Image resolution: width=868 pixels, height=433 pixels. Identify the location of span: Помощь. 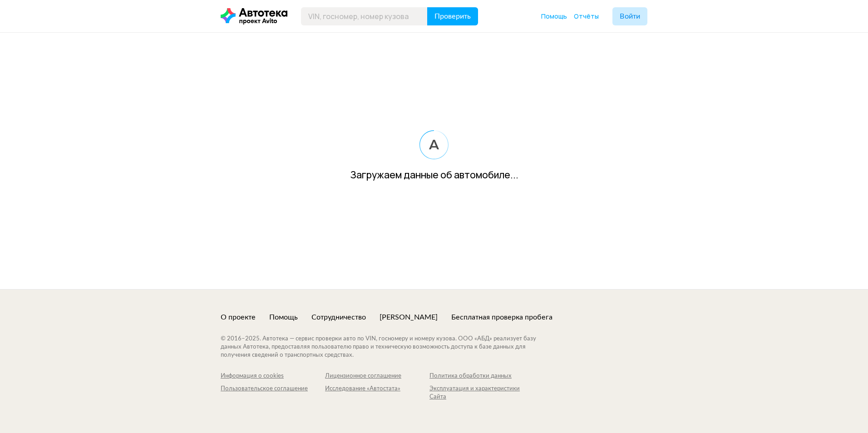
(554, 16).